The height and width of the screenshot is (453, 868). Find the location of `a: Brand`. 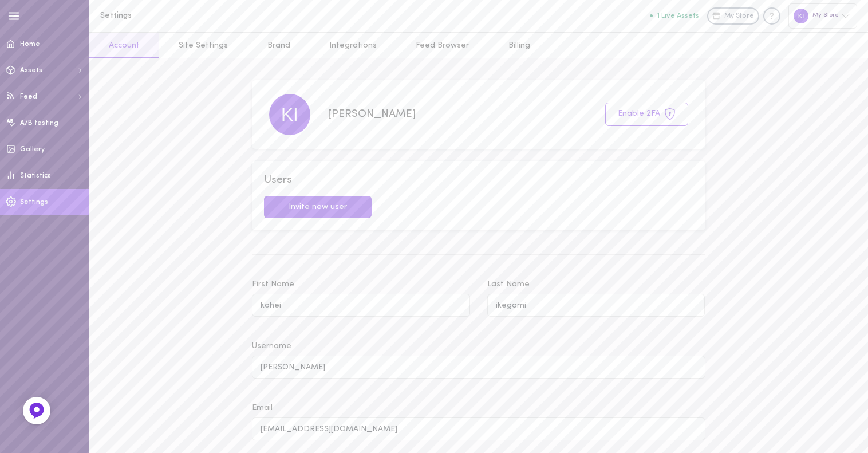

a: Brand is located at coordinates (279, 45).